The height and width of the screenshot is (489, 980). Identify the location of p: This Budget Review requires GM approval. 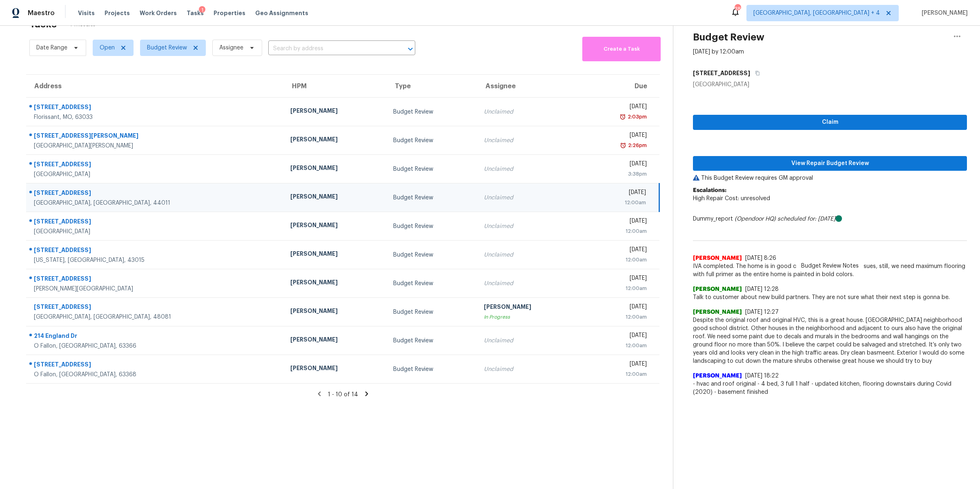
(830, 178).